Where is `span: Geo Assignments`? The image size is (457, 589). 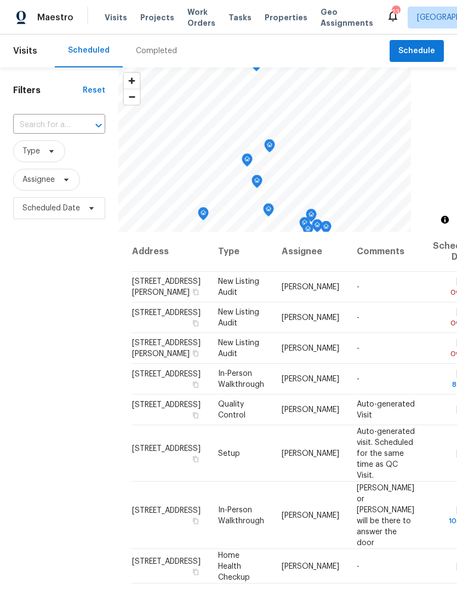 span: Geo Assignments is located at coordinates (347, 18).